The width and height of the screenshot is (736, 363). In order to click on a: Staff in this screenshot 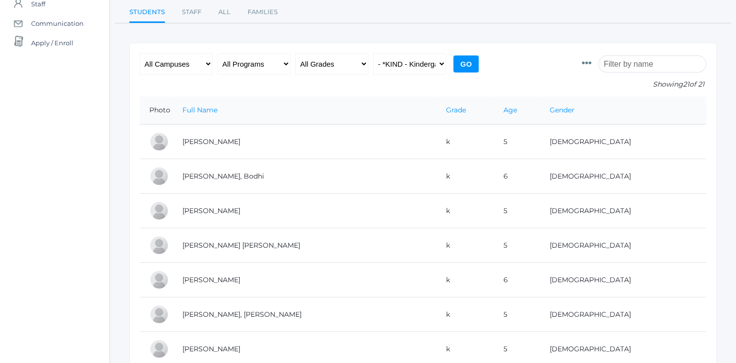, I will do `click(192, 12)`.